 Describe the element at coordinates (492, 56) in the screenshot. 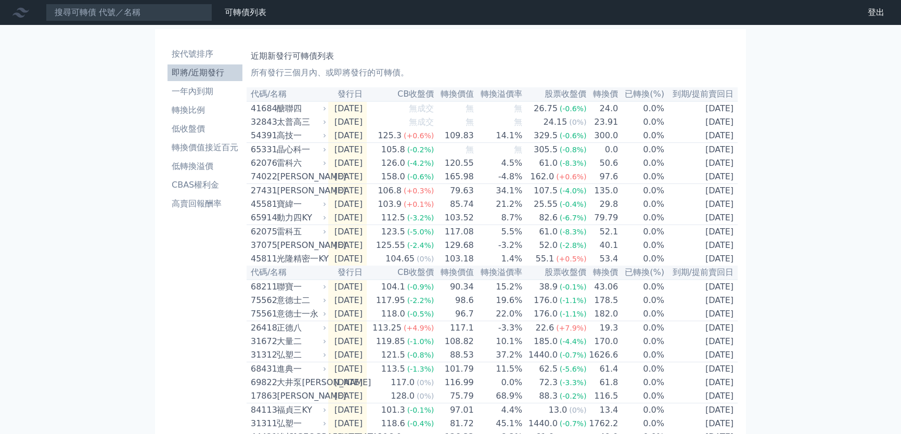

I see `h1: 近期新發行可轉債列表` at that location.